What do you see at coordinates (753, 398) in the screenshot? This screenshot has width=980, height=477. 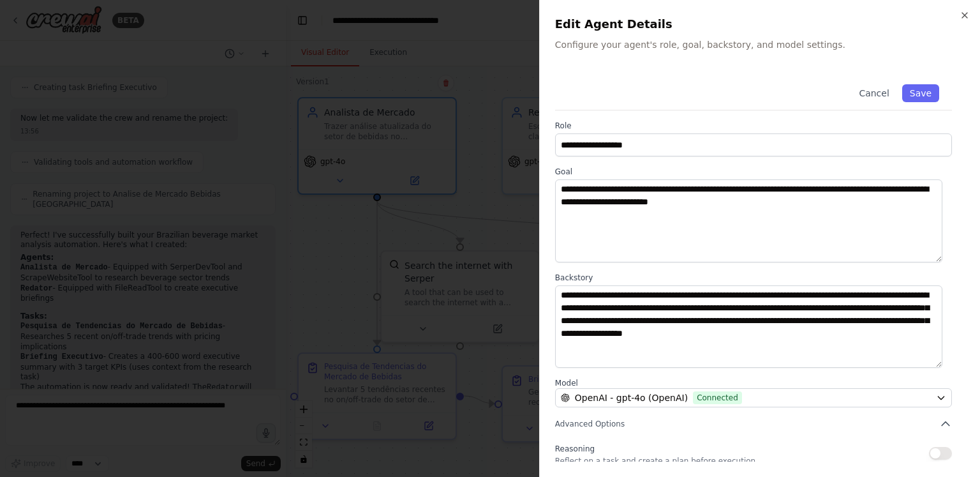 I see `button: OpenAI - gpt-4o (OpenAI)Connected` at bounding box center [753, 398].